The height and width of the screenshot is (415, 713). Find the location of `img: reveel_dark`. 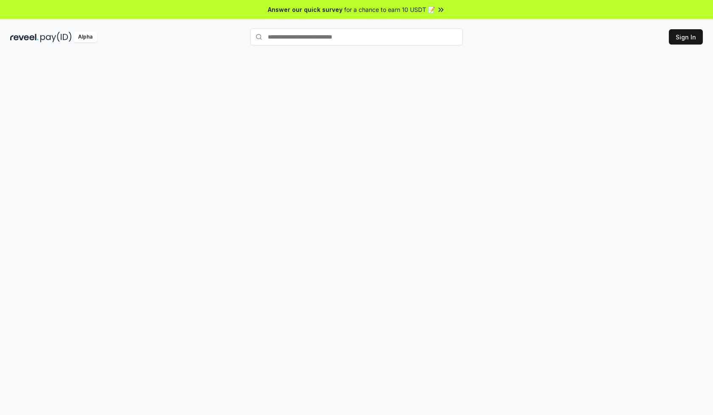

img: reveel_dark is located at coordinates (24, 37).